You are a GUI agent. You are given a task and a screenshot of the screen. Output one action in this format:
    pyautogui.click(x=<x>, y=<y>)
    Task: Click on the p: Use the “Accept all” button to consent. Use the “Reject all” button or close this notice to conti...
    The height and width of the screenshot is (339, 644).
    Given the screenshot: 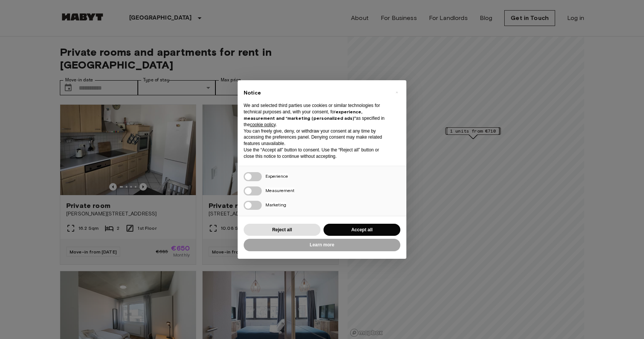 What is the action you would take?
    pyautogui.click(x=316, y=153)
    